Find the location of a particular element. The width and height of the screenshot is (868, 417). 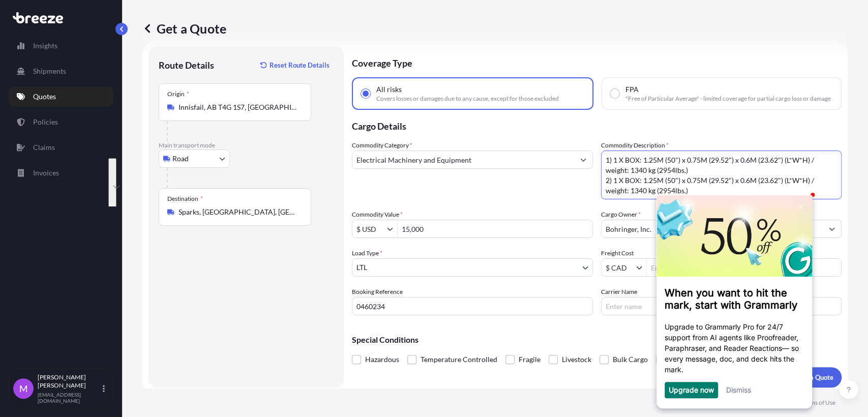

span: FPA is located at coordinates (632, 89).